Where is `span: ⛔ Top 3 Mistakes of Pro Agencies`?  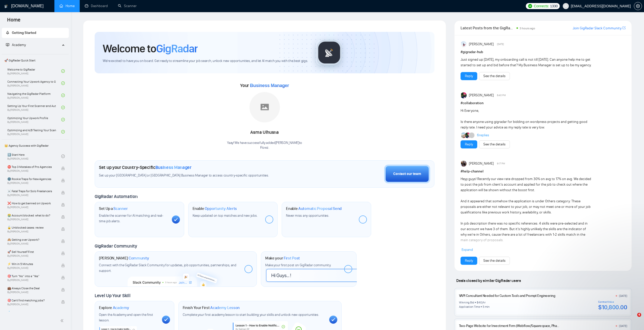 span: ⛔ Top 3 Mistakes of Pro Agencies is located at coordinates (31, 167).